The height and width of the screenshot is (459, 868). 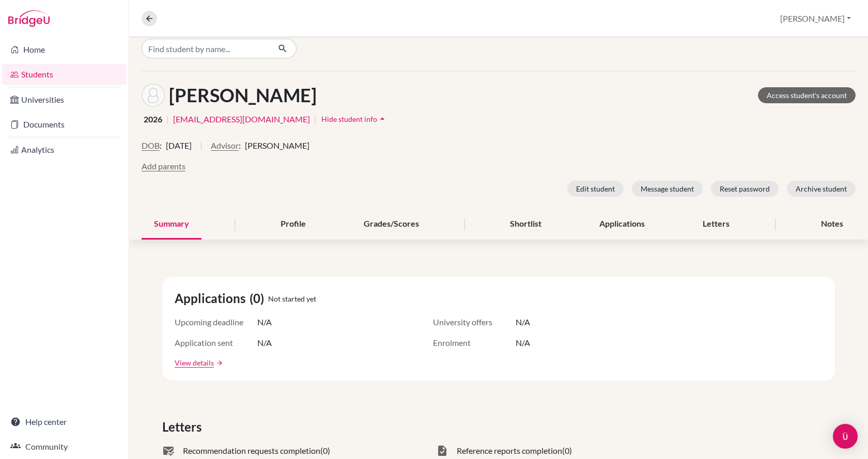 What do you see at coordinates (64, 125) in the screenshot?
I see `a: Documents` at bounding box center [64, 125].